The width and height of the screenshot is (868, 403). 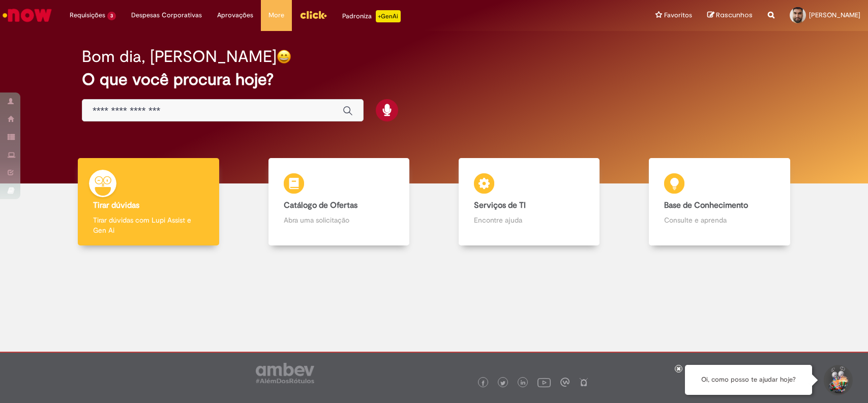 I want to click on img: logo_footer_twitter.png, so click(x=503, y=383).